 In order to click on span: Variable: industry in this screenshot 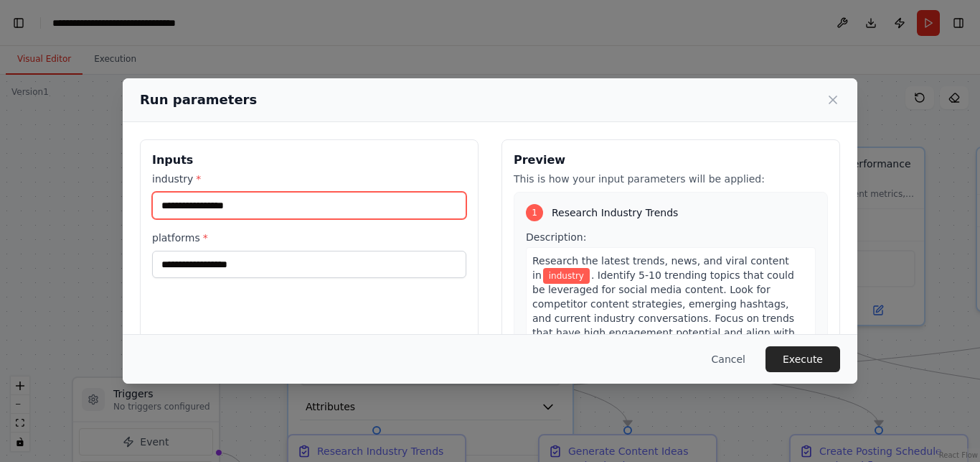, I will do `click(566, 276)`.